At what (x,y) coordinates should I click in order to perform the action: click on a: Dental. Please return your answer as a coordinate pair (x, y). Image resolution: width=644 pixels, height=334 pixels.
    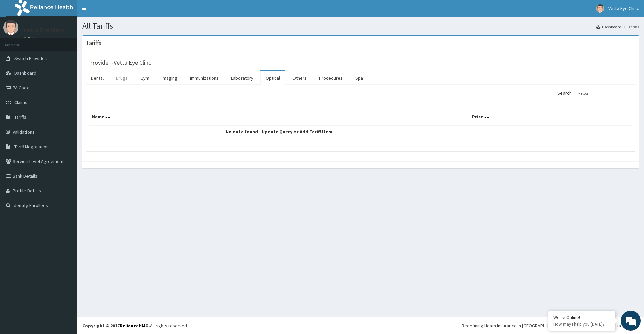
    Looking at the image, I should click on (97, 78).